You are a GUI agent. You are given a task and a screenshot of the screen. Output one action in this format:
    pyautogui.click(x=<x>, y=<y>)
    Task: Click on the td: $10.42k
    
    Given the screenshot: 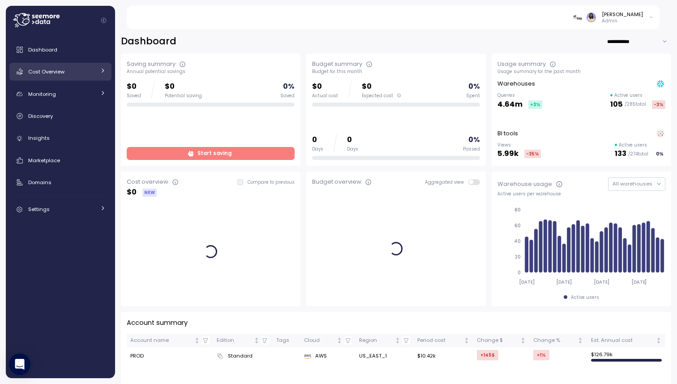 What is the action you would take?
    pyautogui.click(x=443, y=356)
    